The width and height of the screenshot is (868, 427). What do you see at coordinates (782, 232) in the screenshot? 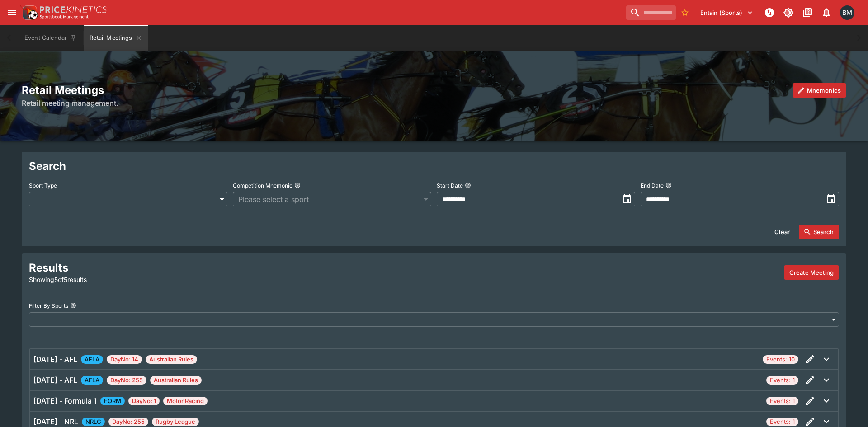
I see `button: Clear` at bounding box center [782, 232].